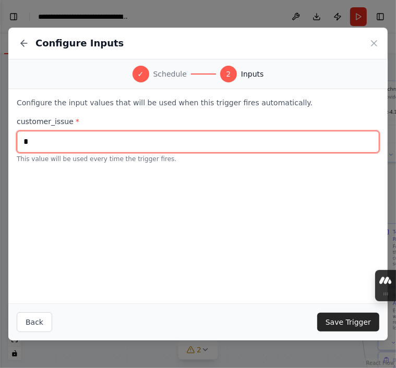 The height and width of the screenshot is (368, 396). Describe the element at coordinates (348, 322) in the screenshot. I see `button: Save Trigger` at that location.